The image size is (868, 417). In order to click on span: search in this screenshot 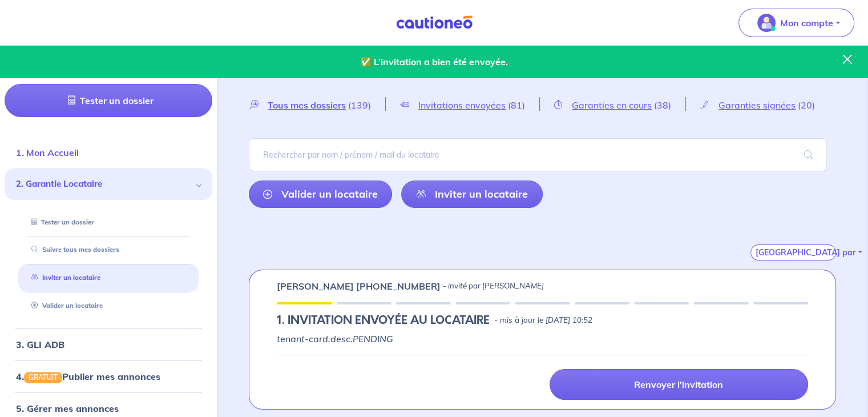, I will do `click(808, 155)`.